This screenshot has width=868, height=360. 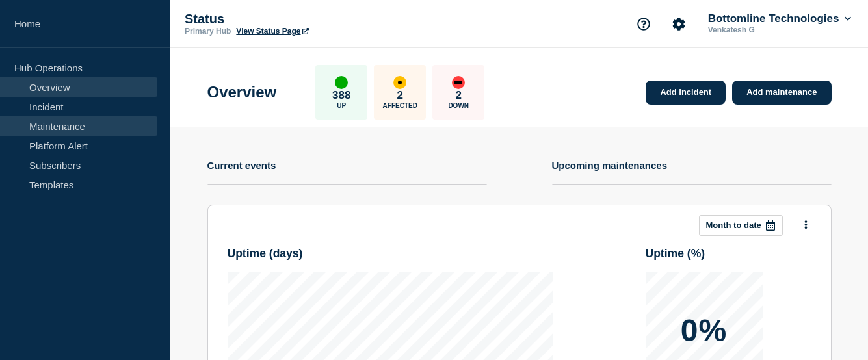 What do you see at coordinates (400, 82) in the screenshot?
I see `div: affected` at bounding box center [400, 82].